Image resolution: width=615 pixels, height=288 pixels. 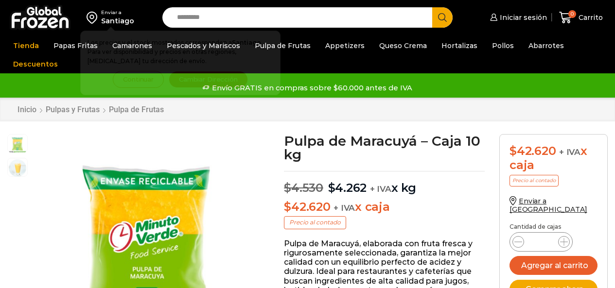 What do you see at coordinates (546, 46) in the screenshot?
I see `a: Abarrotes` at bounding box center [546, 46].